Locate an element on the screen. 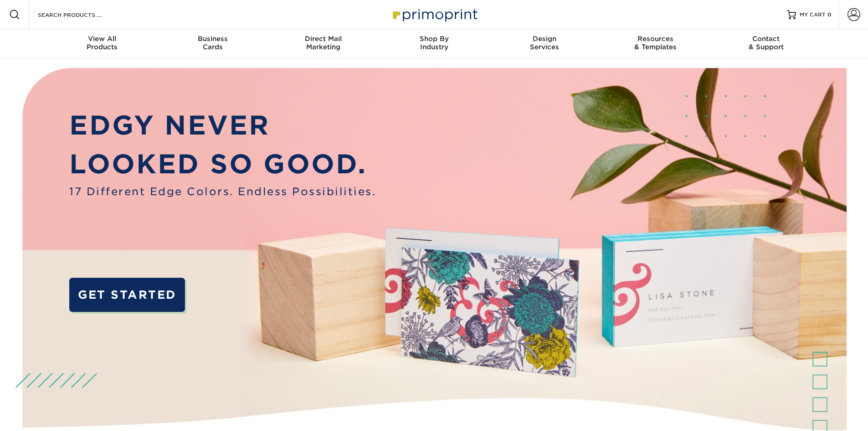 The width and height of the screenshot is (868, 431). span: Business is located at coordinates (212, 39).